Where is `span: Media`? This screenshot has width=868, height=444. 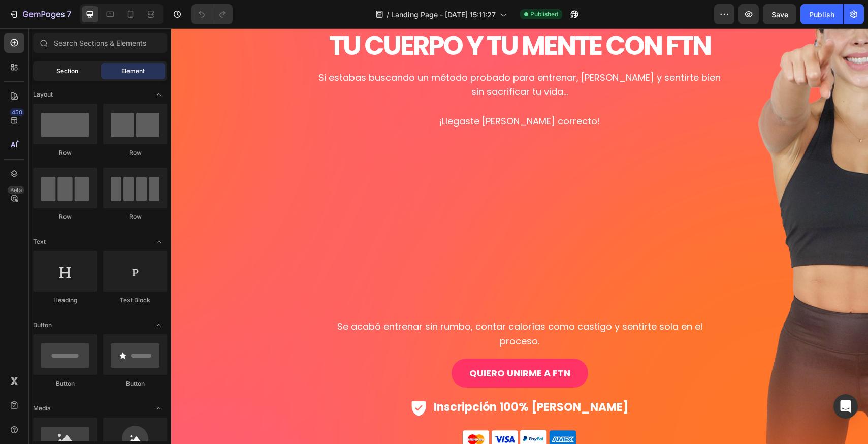 span: Media is located at coordinates (42, 409).